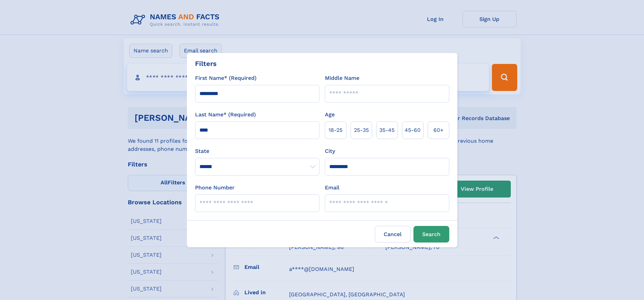 The width and height of the screenshot is (644, 300). Describe the element at coordinates (206, 64) in the screenshot. I see `div: Filters` at that location.